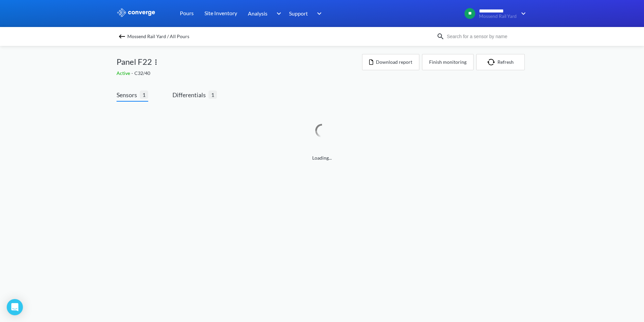  What do you see at coordinates (322, 158) in the screenshot?
I see `span: Loading...` at bounding box center [322, 158].